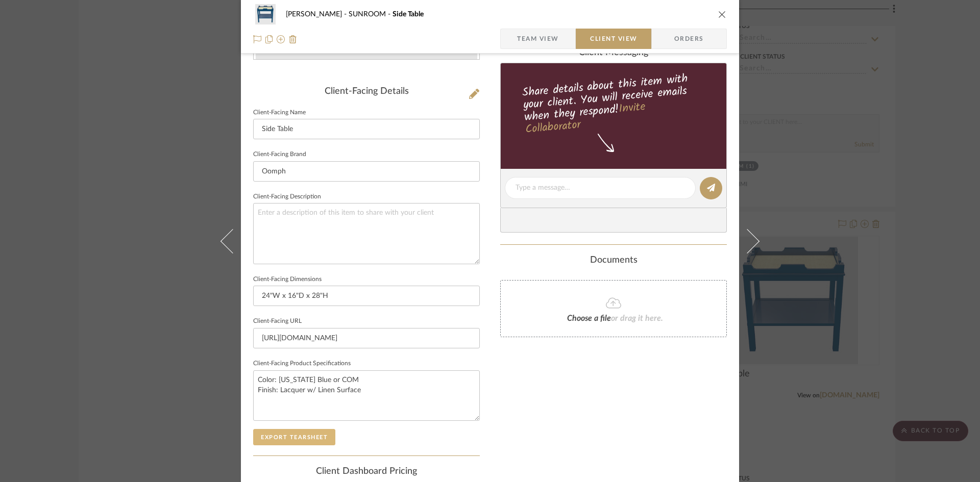  Describe the element at coordinates (722, 14) in the screenshot. I see `button: close` at that location.